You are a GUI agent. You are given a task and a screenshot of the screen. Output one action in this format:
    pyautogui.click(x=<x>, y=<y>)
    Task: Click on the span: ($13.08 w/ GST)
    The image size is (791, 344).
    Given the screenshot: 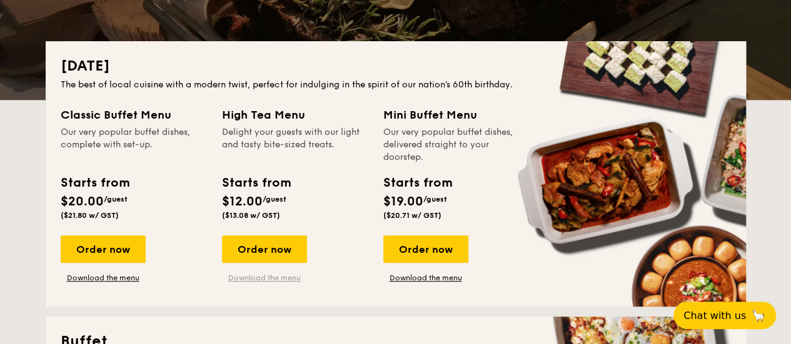 What is the action you would take?
    pyautogui.click(x=251, y=216)
    